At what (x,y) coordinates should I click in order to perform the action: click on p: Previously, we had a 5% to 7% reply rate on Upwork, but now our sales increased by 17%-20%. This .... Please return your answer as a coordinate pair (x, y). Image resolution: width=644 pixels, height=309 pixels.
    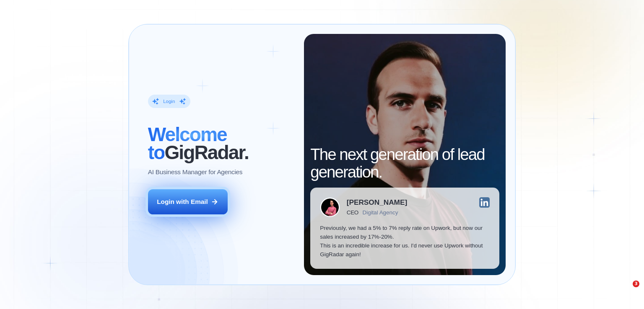
    Looking at the image, I should click on (404, 241).